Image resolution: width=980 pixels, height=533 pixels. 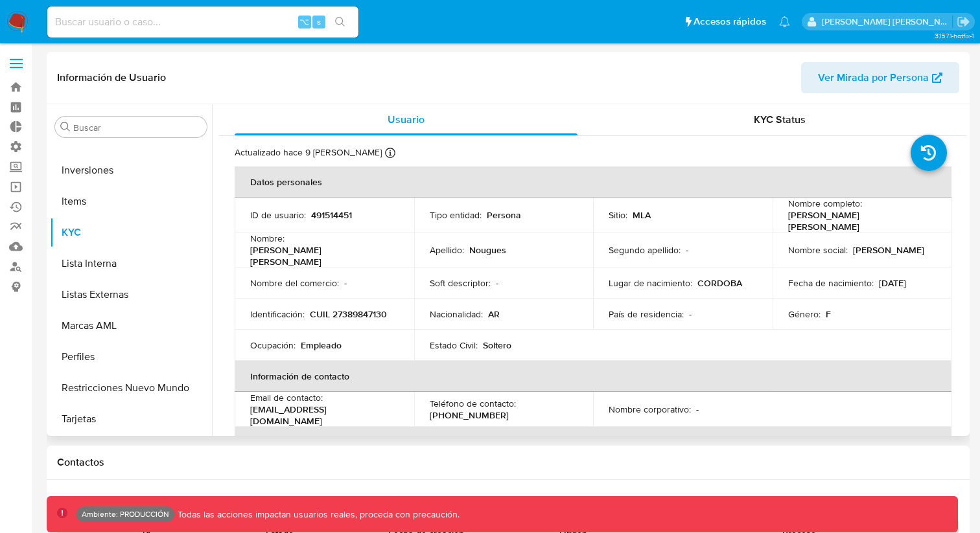 I want to click on p: Segundo apellido :, so click(x=644, y=250).